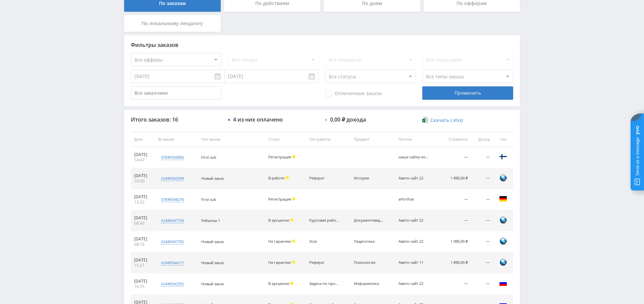 The height and width of the screenshot is (304, 644). What do you see at coordinates (417, 139) in the screenshot?
I see `th: Потоки` at bounding box center [417, 139].